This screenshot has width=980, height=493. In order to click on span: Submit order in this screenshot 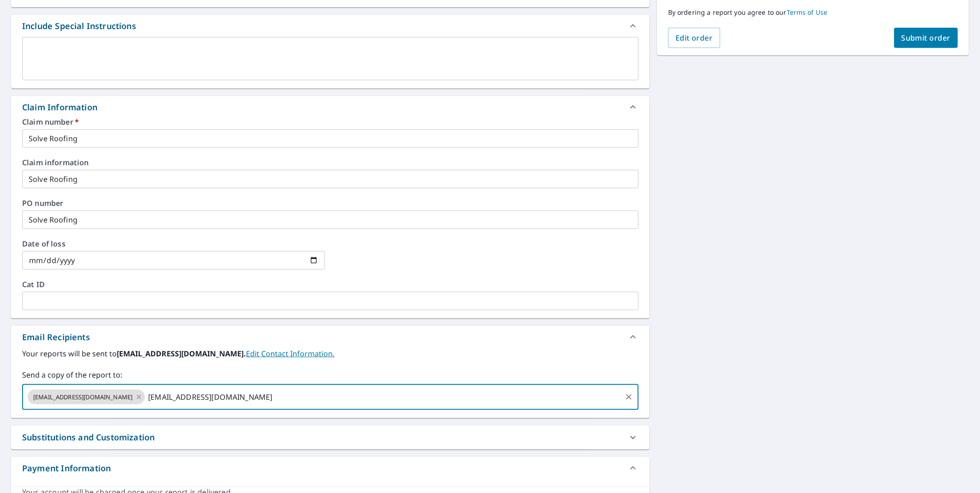, I will do `click(926, 38)`.